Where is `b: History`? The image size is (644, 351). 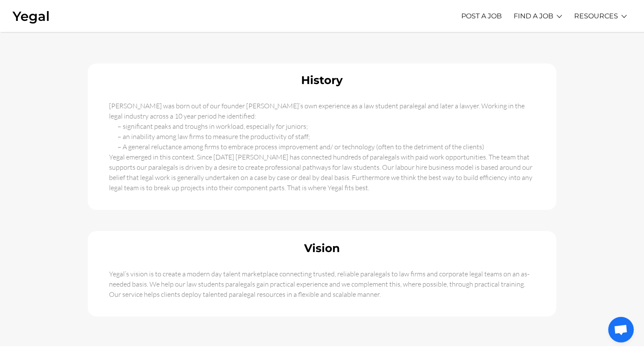
b: History is located at coordinates (322, 80).